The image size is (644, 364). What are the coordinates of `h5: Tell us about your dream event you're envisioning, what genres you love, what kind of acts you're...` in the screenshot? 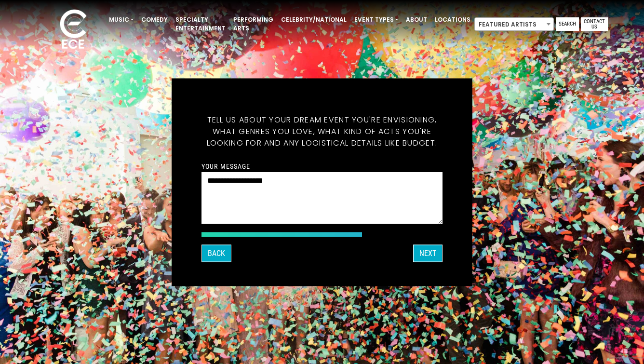 It's located at (322, 131).